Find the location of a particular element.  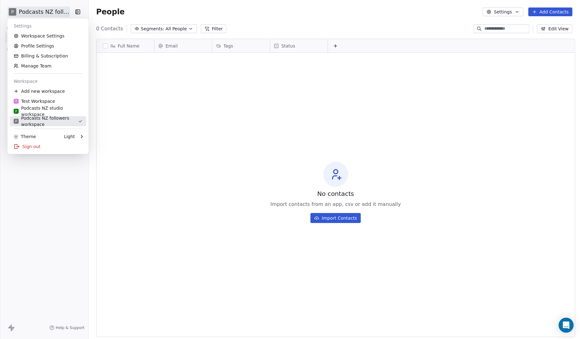

span: T is located at coordinates (16, 101).